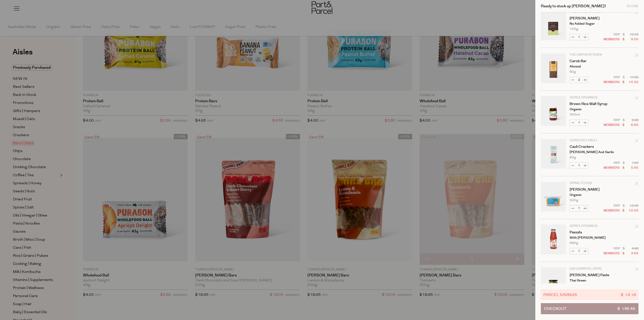  Describe the element at coordinates (637, 13) in the screenshot. I see `div: Remove Carob Sultanas` at that location.